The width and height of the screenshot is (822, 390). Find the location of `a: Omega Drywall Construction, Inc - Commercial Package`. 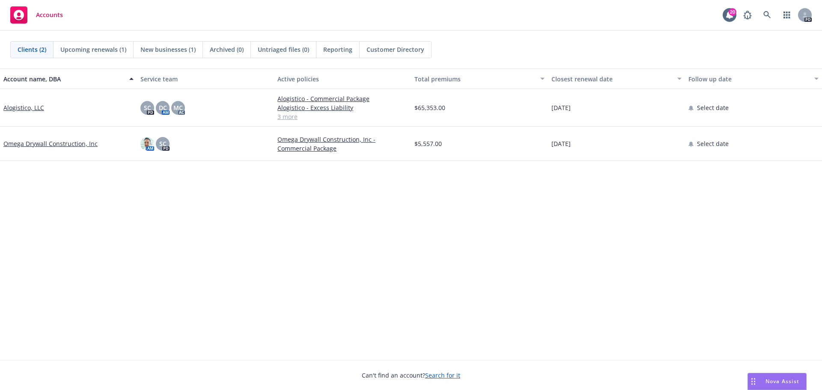

a: Omega Drywall Construction, Inc - Commercial Package is located at coordinates (342, 144).